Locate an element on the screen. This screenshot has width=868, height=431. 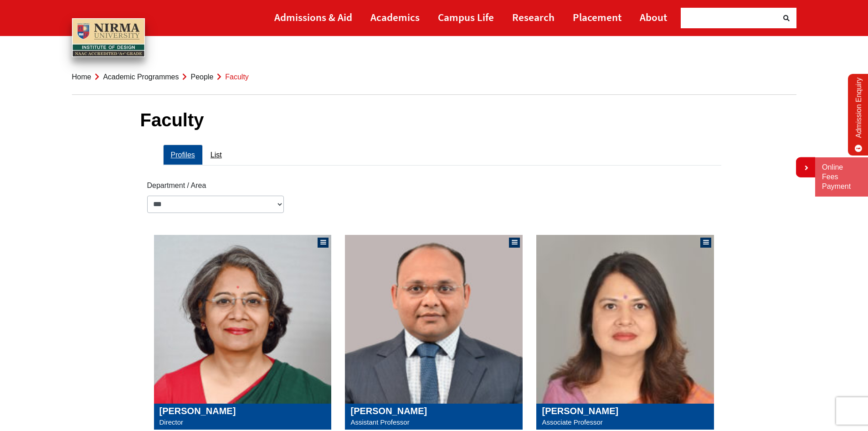
img: Ajay Goyal is located at coordinates (434, 319).